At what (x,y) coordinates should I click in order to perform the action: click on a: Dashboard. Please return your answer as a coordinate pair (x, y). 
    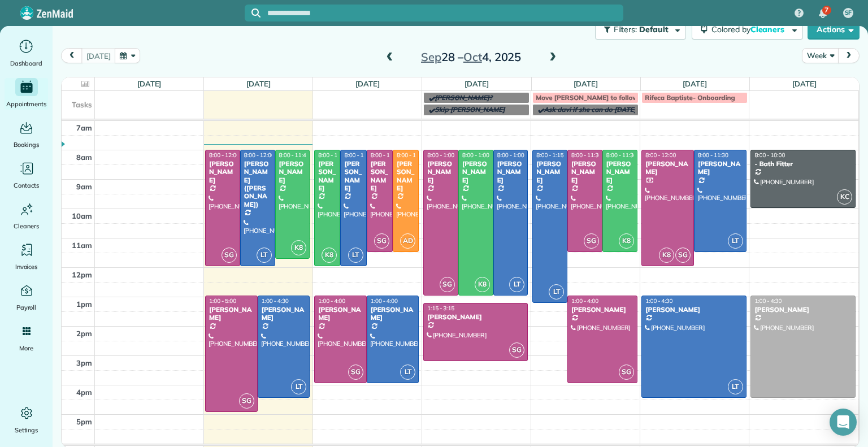
    Looking at the image, I should click on (26, 53).